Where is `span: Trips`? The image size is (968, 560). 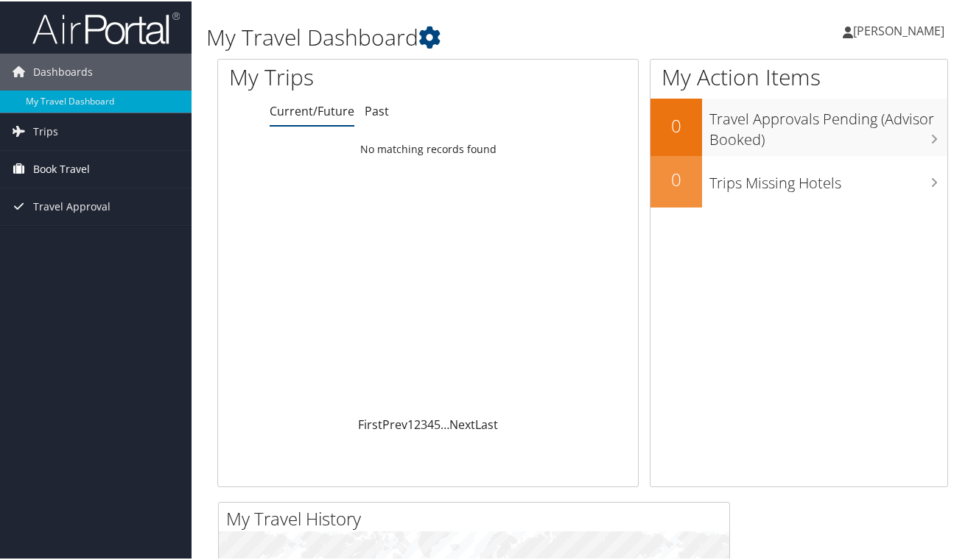 span: Trips is located at coordinates (46, 130).